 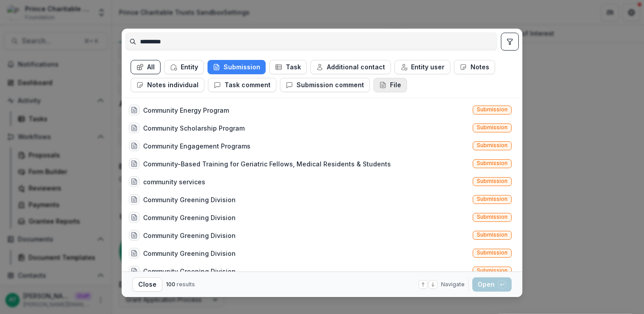 What do you see at coordinates (510, 42) in the screenshot?
I see `button: toggle filters` at bounding box center [510, 42].